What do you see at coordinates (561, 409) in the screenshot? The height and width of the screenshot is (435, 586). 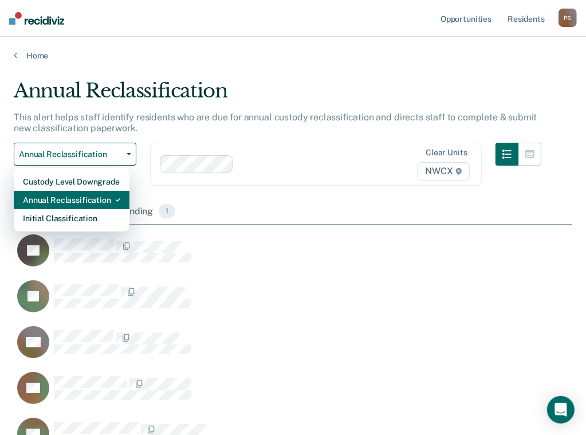 I see `div: Open Intercom Messenger` at bounding box center [561, 409].